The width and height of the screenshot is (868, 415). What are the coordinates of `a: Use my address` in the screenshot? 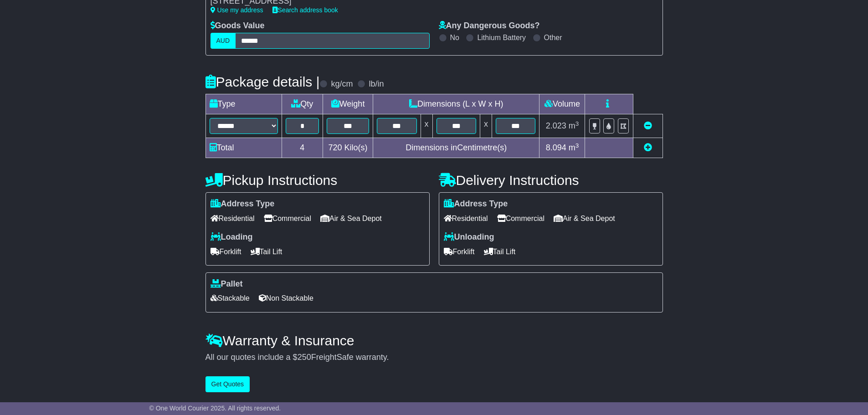 It's located at (237, 10).